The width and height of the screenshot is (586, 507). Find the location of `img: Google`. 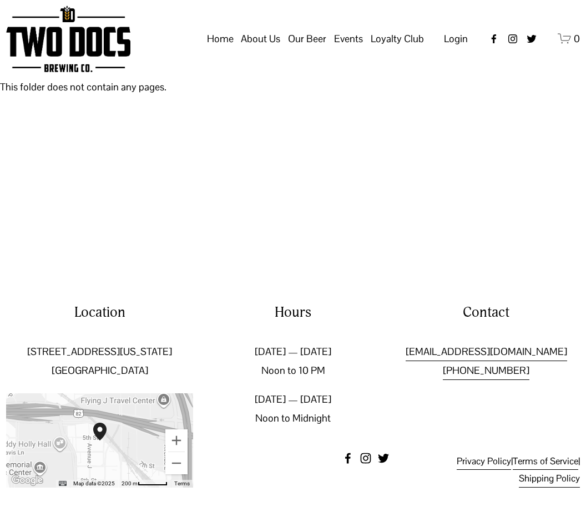

img: Google is located at coordinates (27, 481).